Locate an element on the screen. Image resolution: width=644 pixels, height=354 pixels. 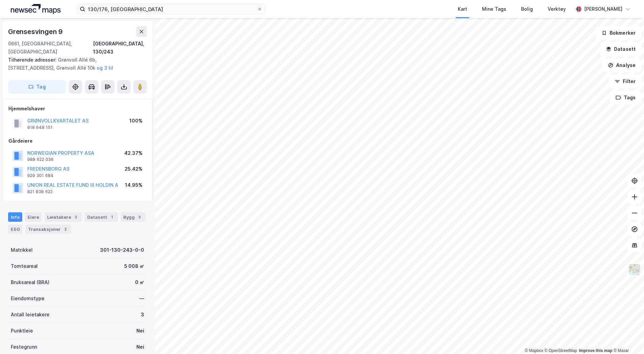
button: Tag is located at coordinates (37, 87).